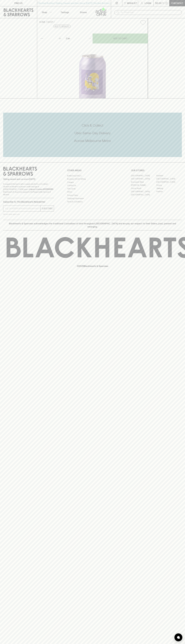 This screenshot has height=644, width=185. Describe the element at coordinates (169, 185) in the screenshot. I see `a: Fitzroy` at that location.